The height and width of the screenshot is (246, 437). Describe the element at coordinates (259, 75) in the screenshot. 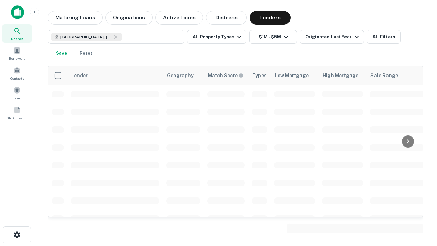

I see `div: Types` at that location.